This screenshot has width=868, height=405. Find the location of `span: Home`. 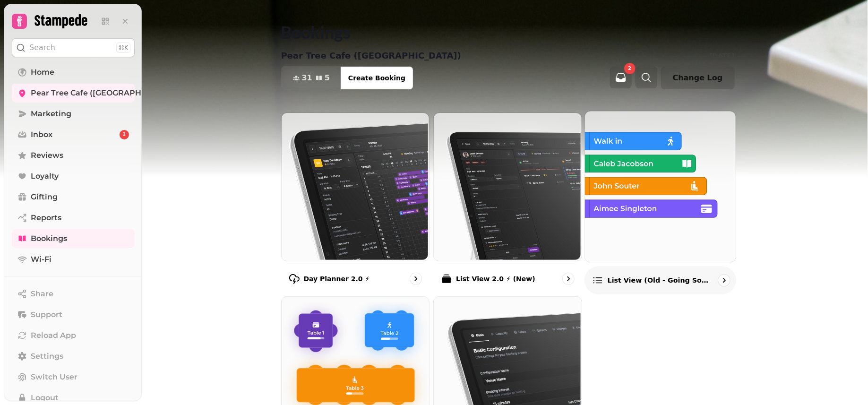

span: Home is located at coordinates (42, 72).